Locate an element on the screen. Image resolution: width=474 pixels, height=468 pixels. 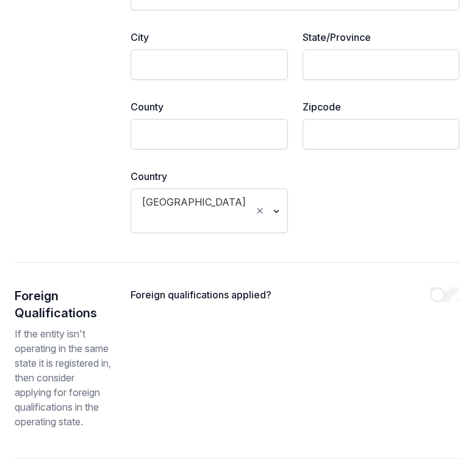
h2: Foreign Qualifications is located at coordinates (63, 304).